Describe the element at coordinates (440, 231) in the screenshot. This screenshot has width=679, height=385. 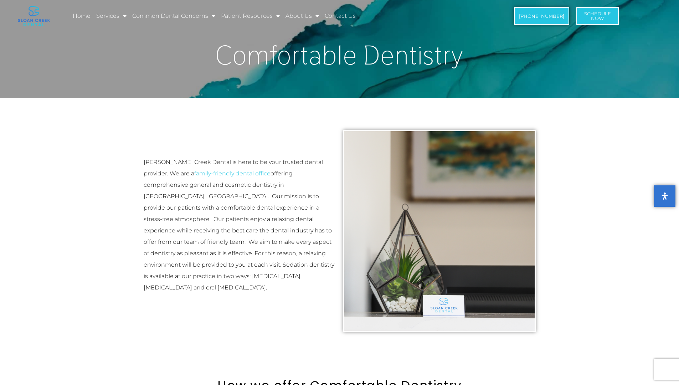
I see `img: Welcome to Sloan Creek Dental` at that location.